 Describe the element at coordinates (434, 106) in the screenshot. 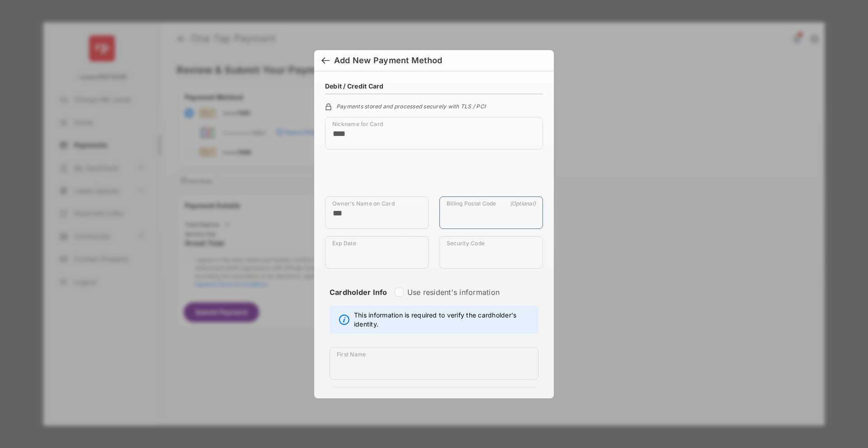

I see `div: Payments stored and processed securely with TLS / PCI` at that location.